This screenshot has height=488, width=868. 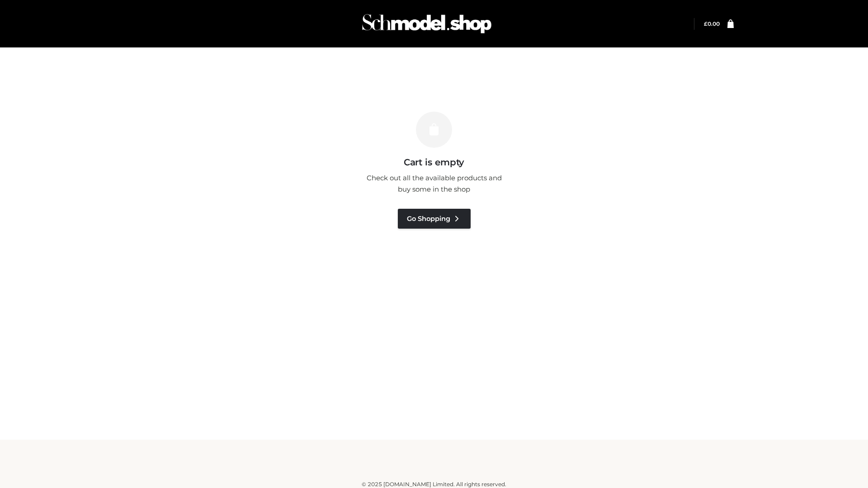 I want to click on p: Check out all the available products and buy some in the shop, so click(x=434, y=183).